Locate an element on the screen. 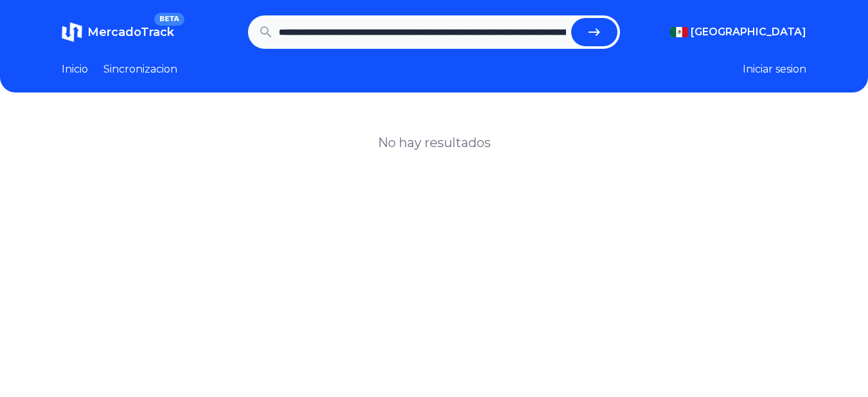 The width and height of the screenshot is (868, 397). span: BETA is located at coordinates (169, 19).